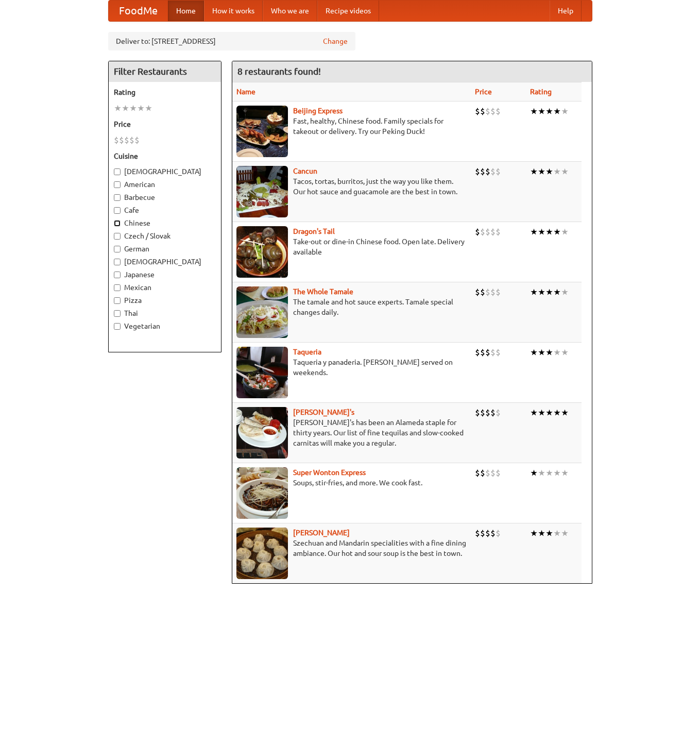  What do you see at coordinates (348, 11) in the screenshot?
I see `a: Recipe videos` at bounding box center [348, 11].